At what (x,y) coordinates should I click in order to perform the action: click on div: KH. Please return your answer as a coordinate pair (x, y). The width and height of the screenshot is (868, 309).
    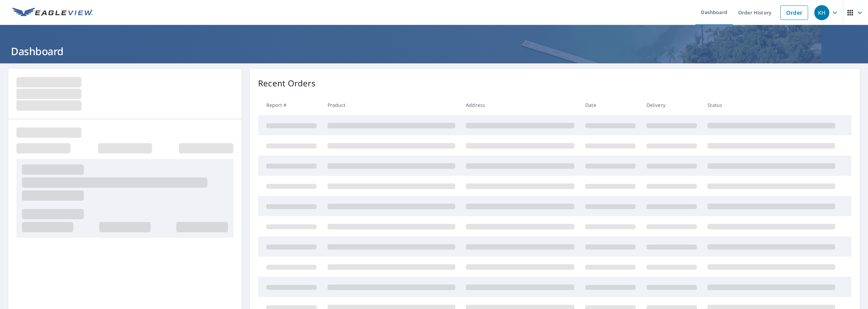
    Looking at the image, I should click on (822, 13).